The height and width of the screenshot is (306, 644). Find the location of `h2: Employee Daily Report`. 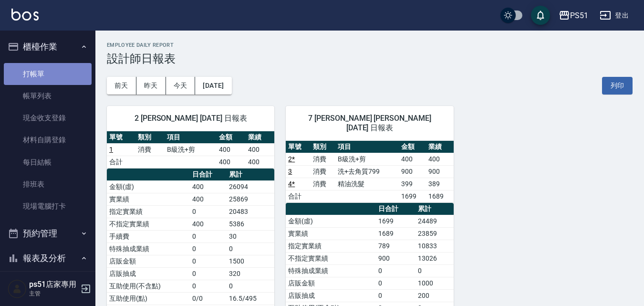

h2: Employee Daily Report is located at coordinates (370, 45).